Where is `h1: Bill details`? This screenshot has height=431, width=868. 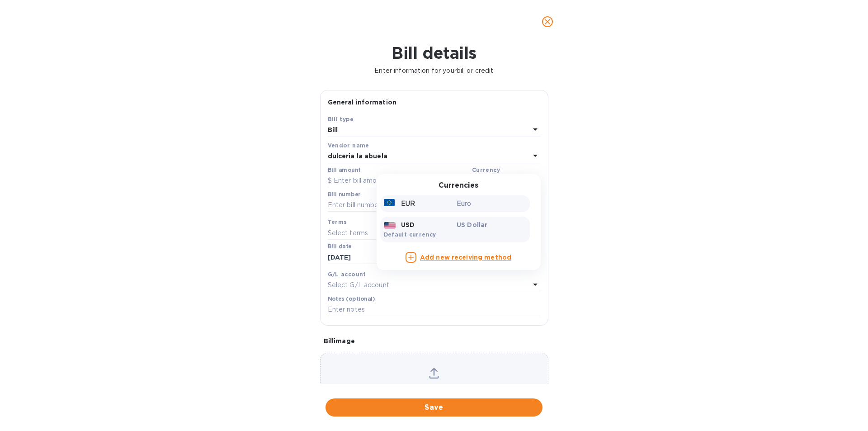 h1: Bill details is located at coordinates (434, 53).